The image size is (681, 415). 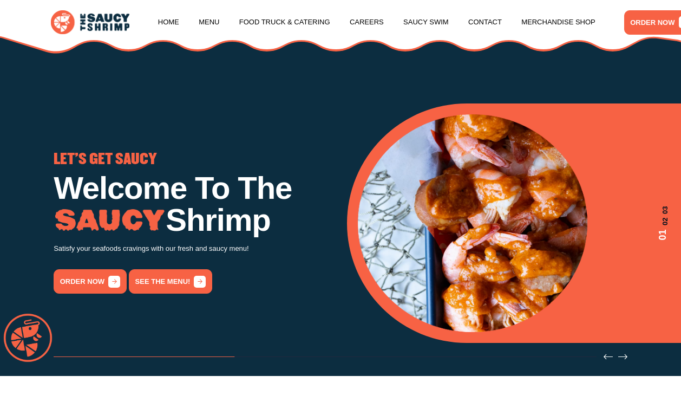 I want to click on img: Banner Image, so click(x=473, y=223).